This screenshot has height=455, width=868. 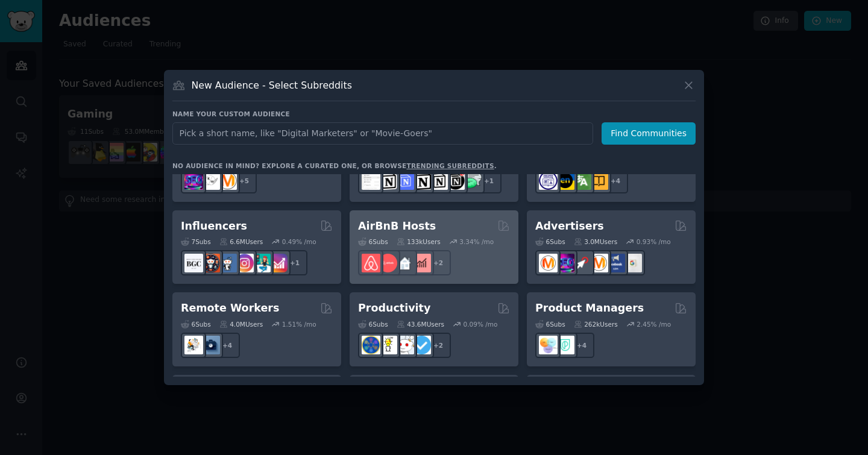 I want to click on img: googleads, so click(x=632, y=263).